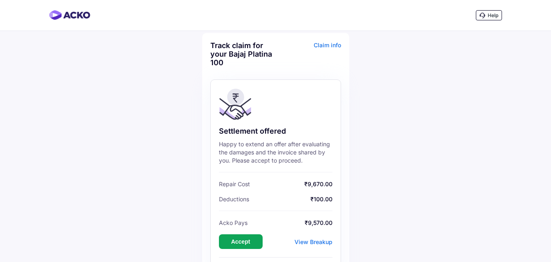  Describe the element at coordinates (291, 223) in the screenshot. I see `span: ₹9,570.00` at that location.